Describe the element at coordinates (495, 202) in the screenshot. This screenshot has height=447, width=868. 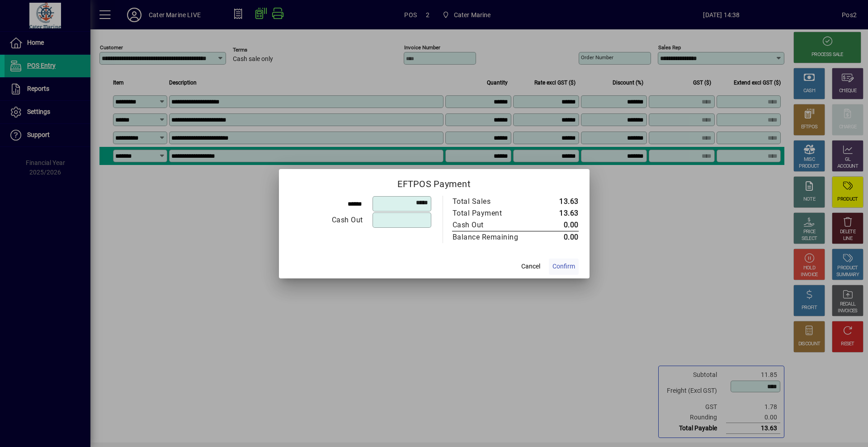
I see `td: Total Sales` at that location.